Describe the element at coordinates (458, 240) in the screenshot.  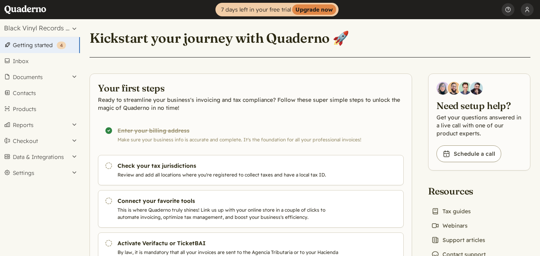
I see `a: Support articles` at that location.